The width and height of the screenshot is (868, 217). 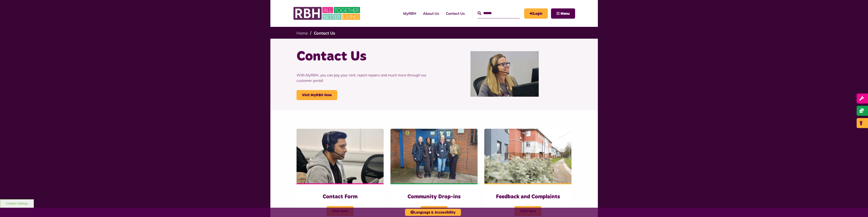 What do you see at coordinates (563, 13) in the screenshot?
I see `button: Navigation` at bounding box center [563, 13].